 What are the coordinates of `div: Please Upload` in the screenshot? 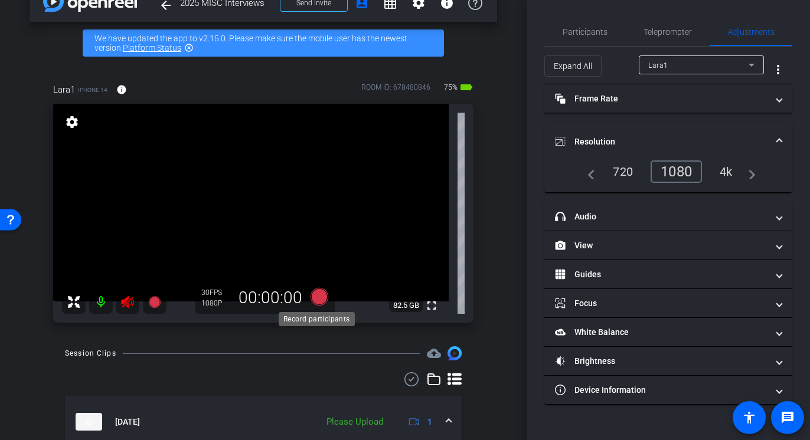 It's located at (355, 422).